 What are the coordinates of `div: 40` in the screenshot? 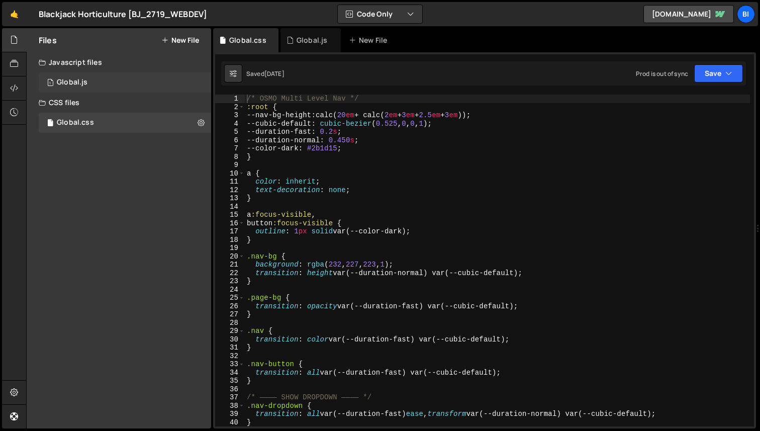 It's located at (230, 422).